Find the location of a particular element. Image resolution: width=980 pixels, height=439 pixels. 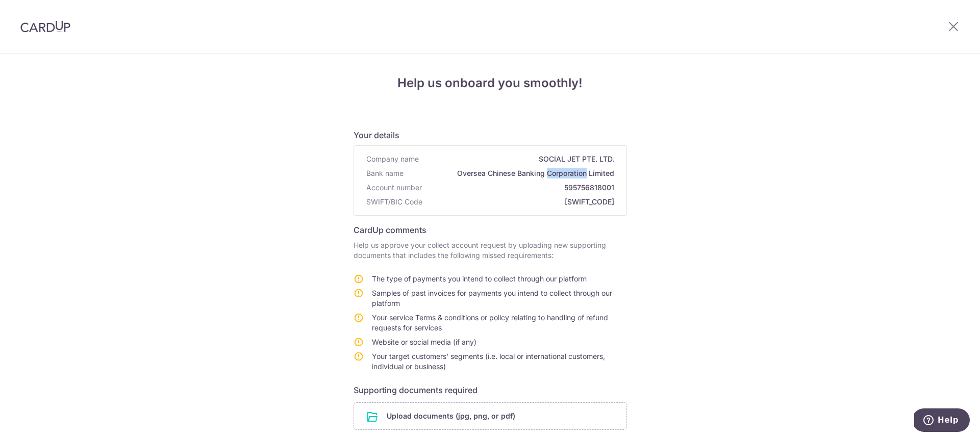

span: Help is located at coordinates (34, 12).